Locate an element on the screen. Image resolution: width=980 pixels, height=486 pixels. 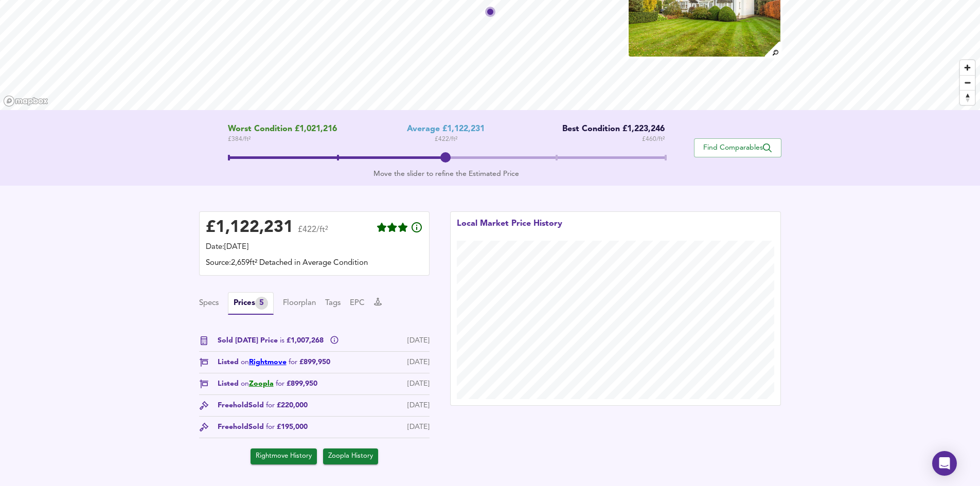
div: Open Intercom Messenger is located at coordinates (944, 464).